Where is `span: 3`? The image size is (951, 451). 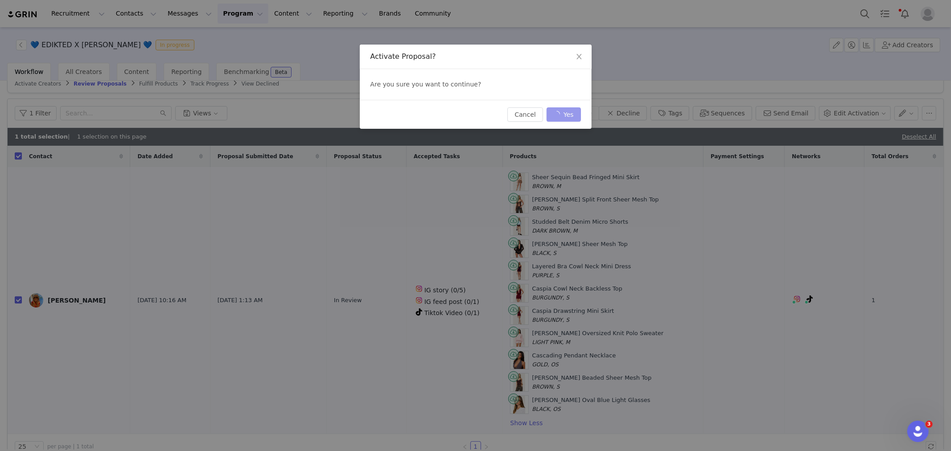
span: 3 is located at coordinates (929, 425).